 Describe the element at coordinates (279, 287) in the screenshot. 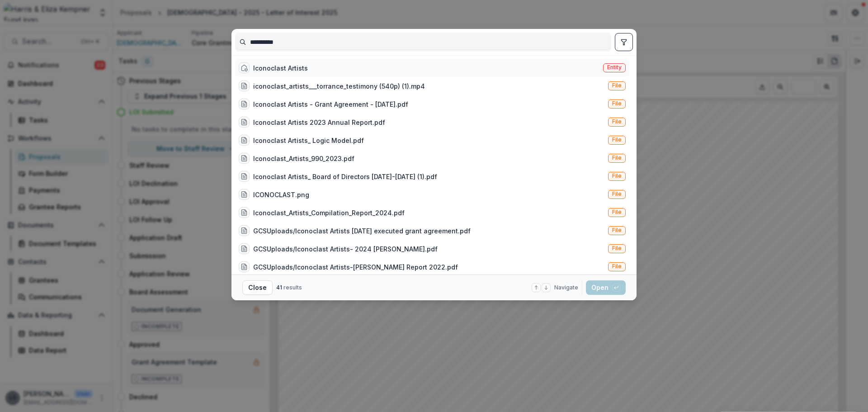

I see `span: 41` at that location.